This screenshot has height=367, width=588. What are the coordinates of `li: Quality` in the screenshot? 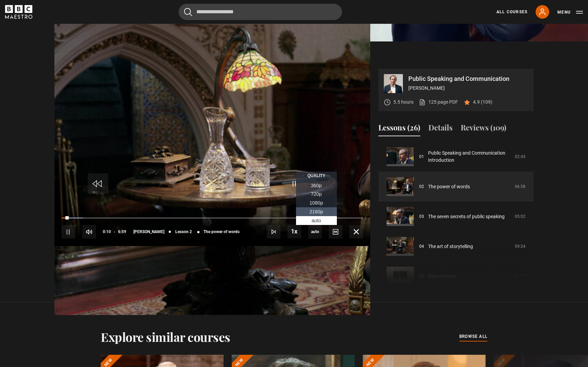 It's located at (316, 176).